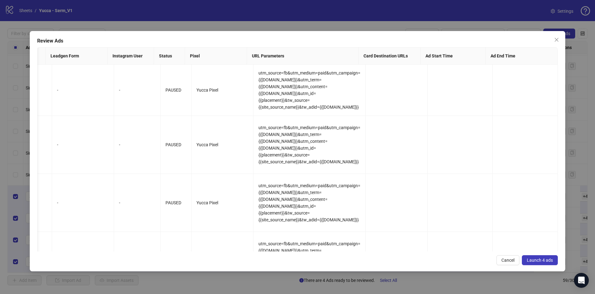 This screenshot has width=595, height=294. I want to click on th: Status, so click(170, 56).